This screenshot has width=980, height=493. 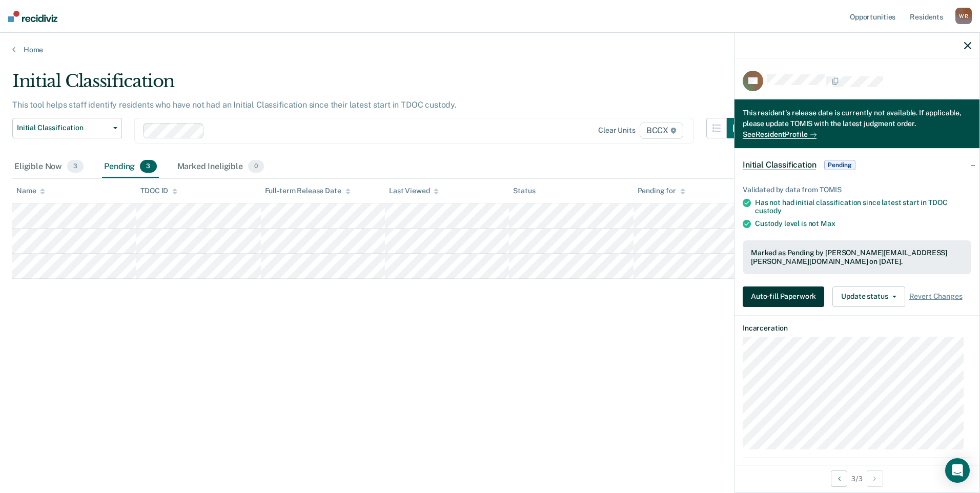 What do you see at coordinates (380, 85) in the screenshot?
I see `div: Initial Classification` at bounding box center [380, 85].